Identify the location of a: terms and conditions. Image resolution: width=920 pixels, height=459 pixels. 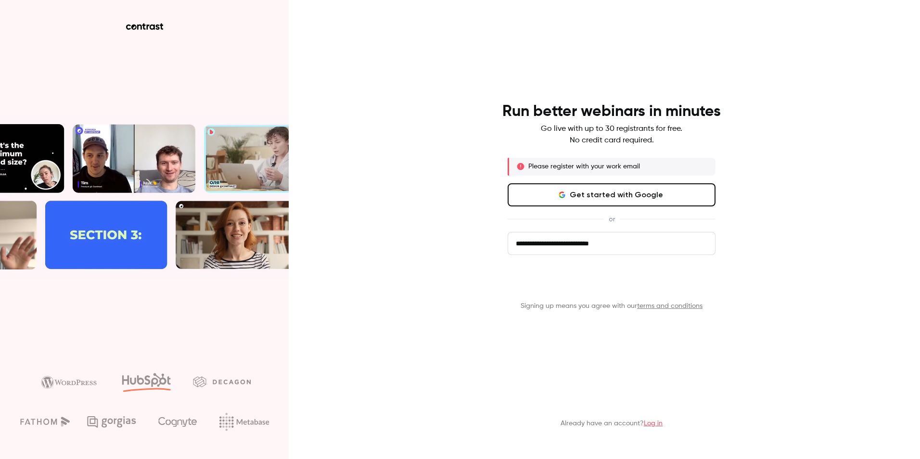
(670, 306).